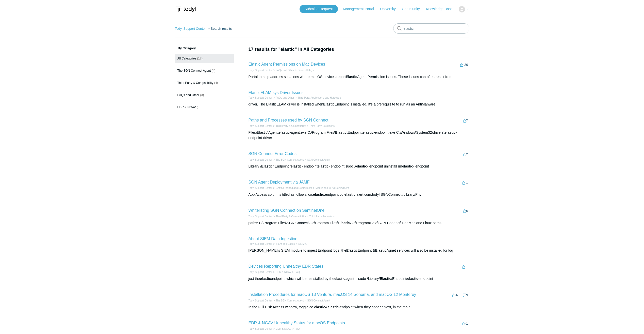  What do you see at coordinates (301, 244) in the screenshot?
I see `li: SIEMv2` at bounding box center [301, 244].